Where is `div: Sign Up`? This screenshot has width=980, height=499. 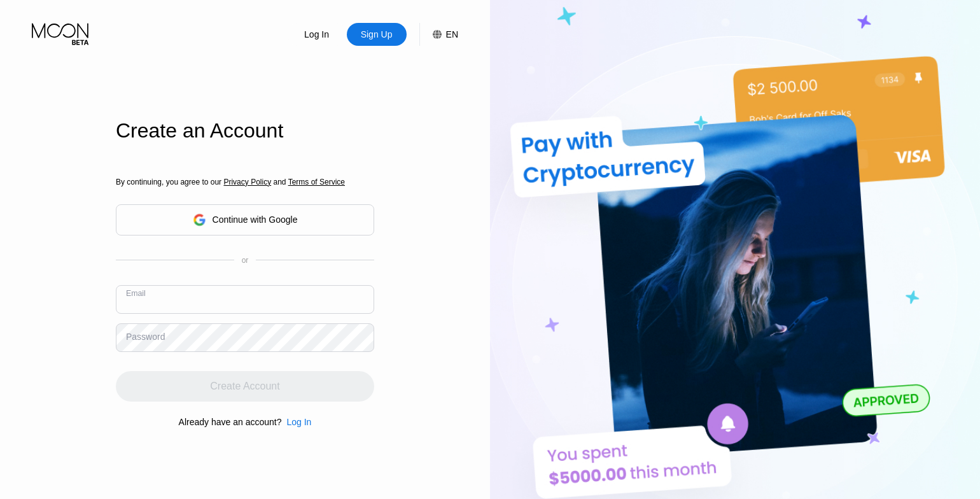
div: Sign Up is located at coordinates (376, 35).